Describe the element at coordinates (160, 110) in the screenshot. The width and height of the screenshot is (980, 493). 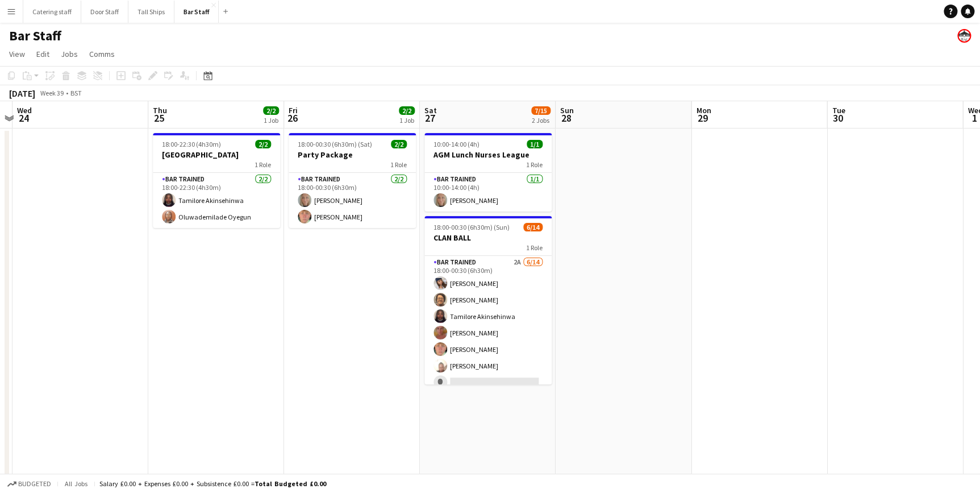
I see `span: Thu` at that location.